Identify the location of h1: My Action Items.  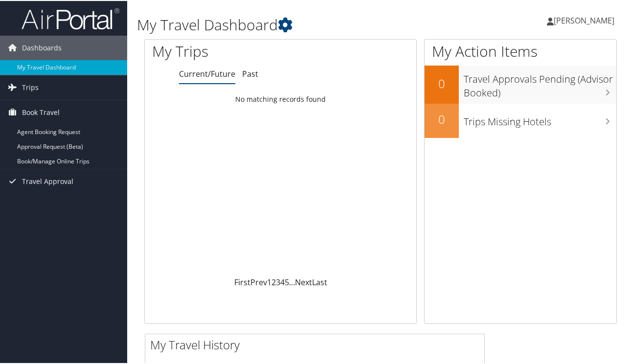
(521, 50).